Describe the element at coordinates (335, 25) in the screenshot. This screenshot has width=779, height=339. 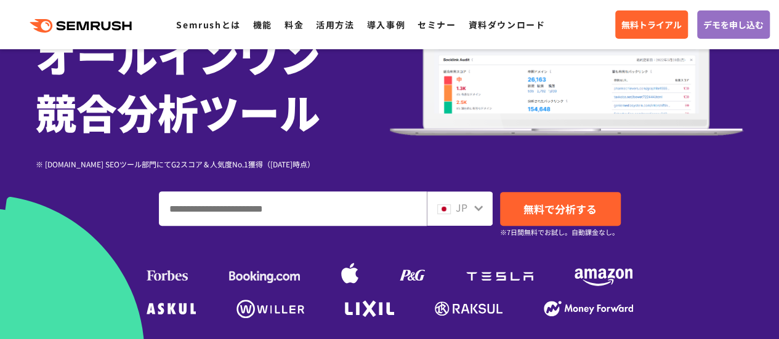
I see `a: 活用方法` at that location.